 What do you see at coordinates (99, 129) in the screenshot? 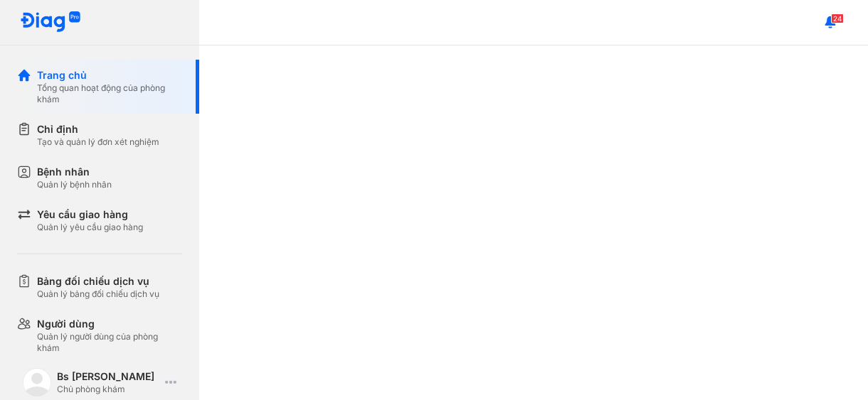
I see `div: Chỉ định` at bounding box center [99, 129].